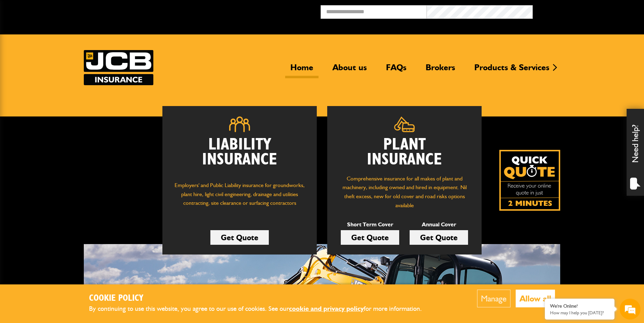 Image resolution: width=644 pixels, height=323 pixels. I want to click on a: FAQs, so click(396, 70).